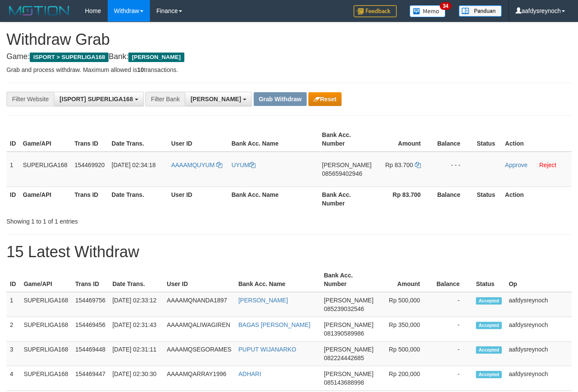 This screenshot has height=392, width=578. I want to click on td: 154469447, so click(91, 378).